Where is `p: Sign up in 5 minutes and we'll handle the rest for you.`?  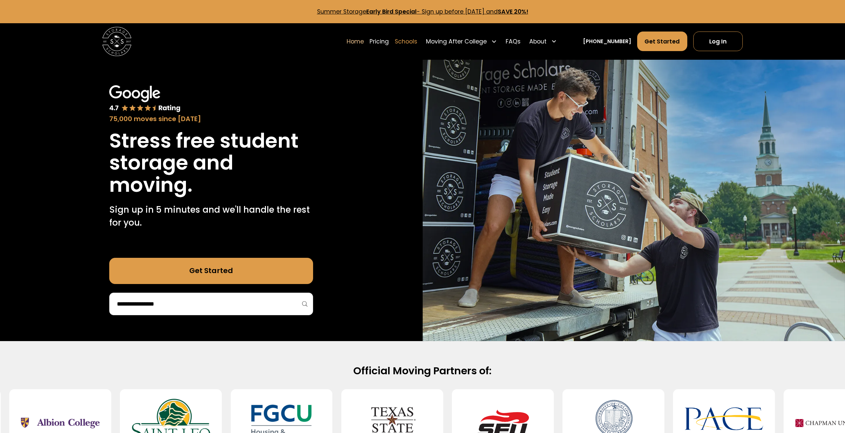 p: Sign up in 5 minutes and we'll handle the rest for you. is located at coordinates (211, 216).